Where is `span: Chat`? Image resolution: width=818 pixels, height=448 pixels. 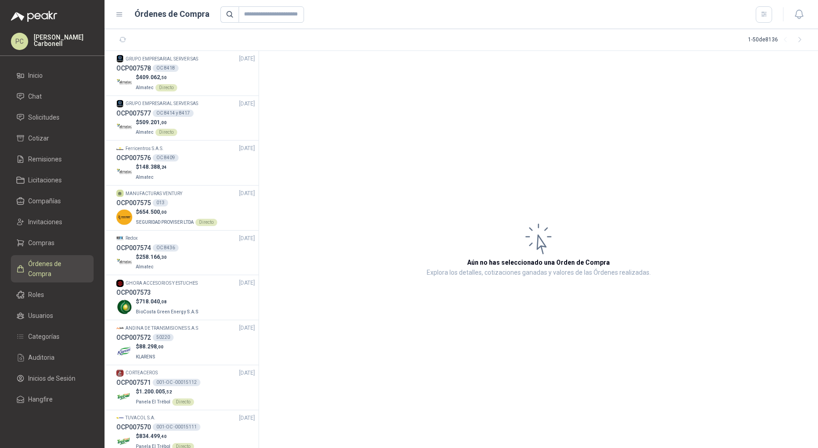 span: Chat is located at coordinates (35, 96).